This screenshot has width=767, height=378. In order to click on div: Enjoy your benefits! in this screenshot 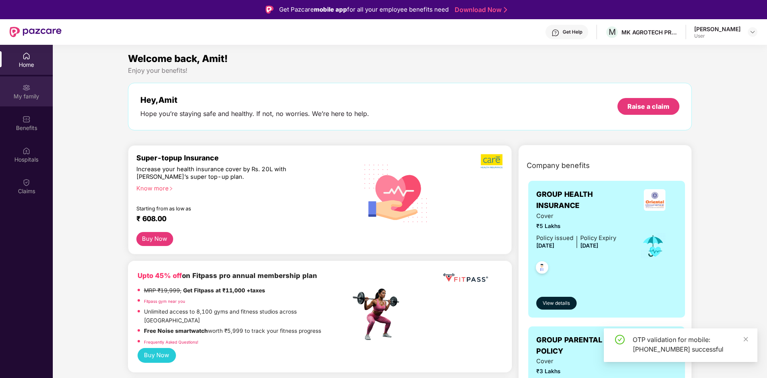, I will do `click(410, 70)`.